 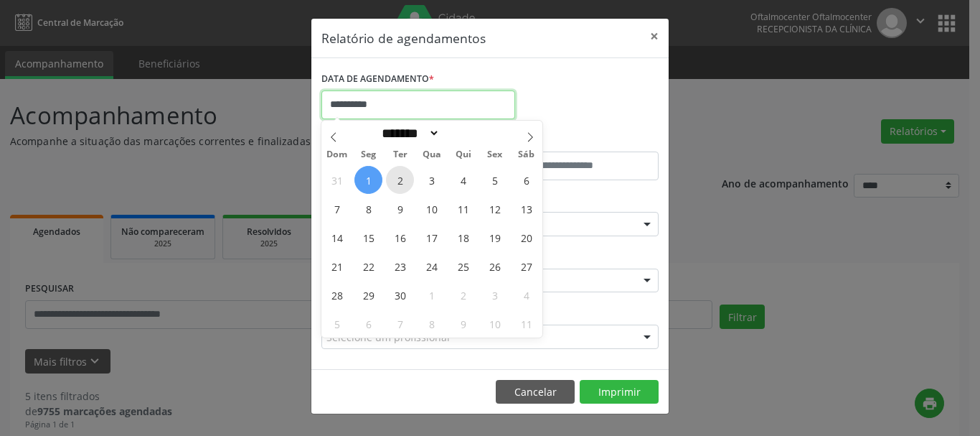 What do you see at coordinates (368, 295) in the screenshot?
I see `span: Setembro 29, 2025` at bounding box center [368, 295].